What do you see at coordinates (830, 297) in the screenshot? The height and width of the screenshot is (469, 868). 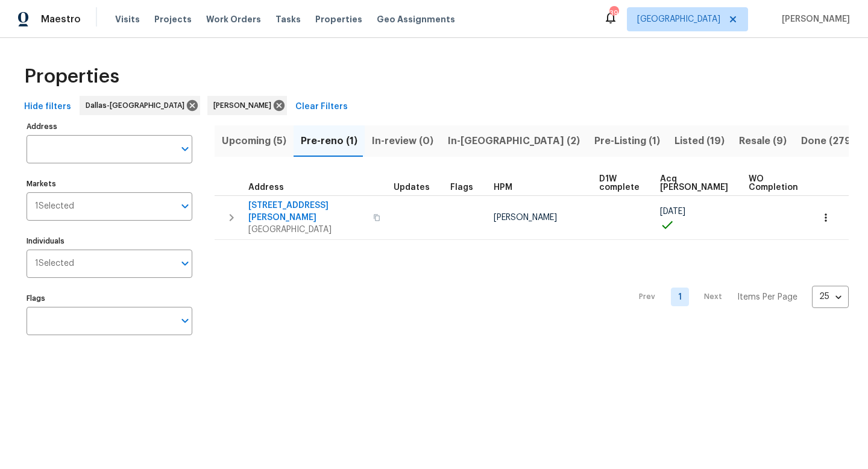 I see `div: 25` at bounding box center [830, 297].